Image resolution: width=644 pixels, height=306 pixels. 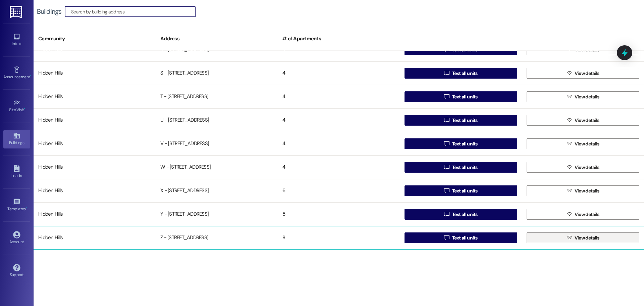 I want to click on div: 5, so click(x=339, y=214).